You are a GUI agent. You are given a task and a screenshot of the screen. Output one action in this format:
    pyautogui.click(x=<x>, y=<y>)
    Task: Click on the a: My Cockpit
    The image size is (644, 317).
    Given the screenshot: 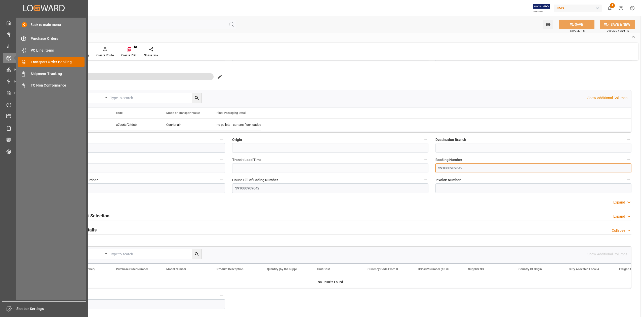 What is the action you would take?
    pyautogui.click(x=44, y=22)
    